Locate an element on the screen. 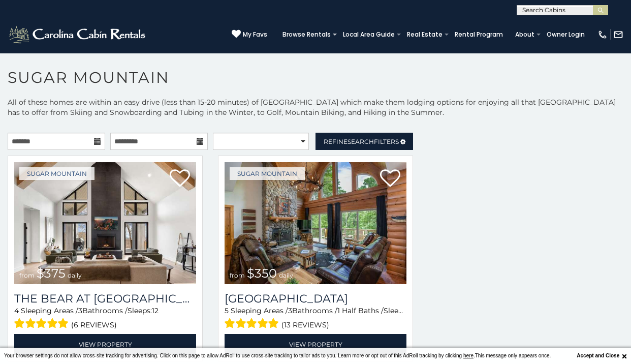  span: Search is located at coordinates (361, 141).